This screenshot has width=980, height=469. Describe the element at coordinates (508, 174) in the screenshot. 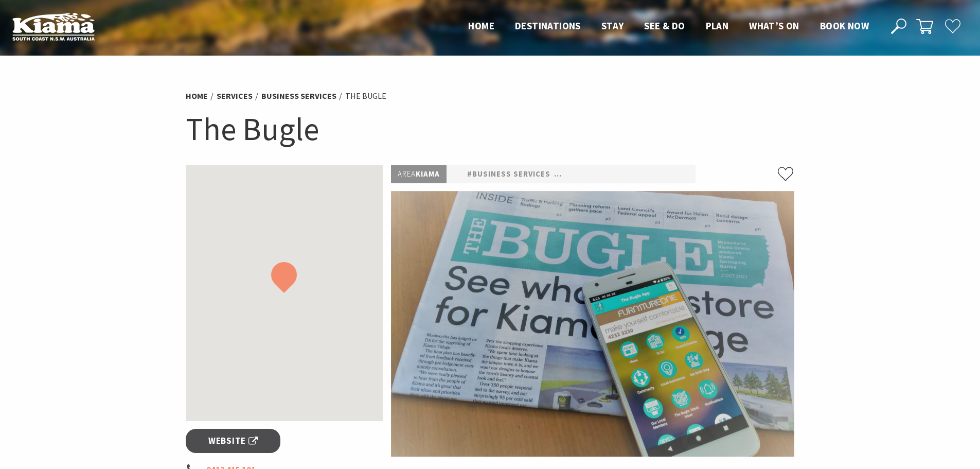

I see `a: #Business Services` at that location.